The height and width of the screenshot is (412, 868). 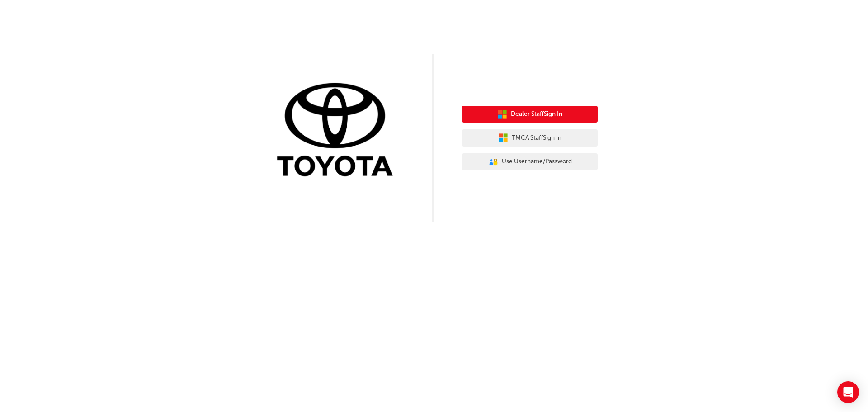 I want to click on div: Open Intercom Messenger, so click(x=848, y=392).